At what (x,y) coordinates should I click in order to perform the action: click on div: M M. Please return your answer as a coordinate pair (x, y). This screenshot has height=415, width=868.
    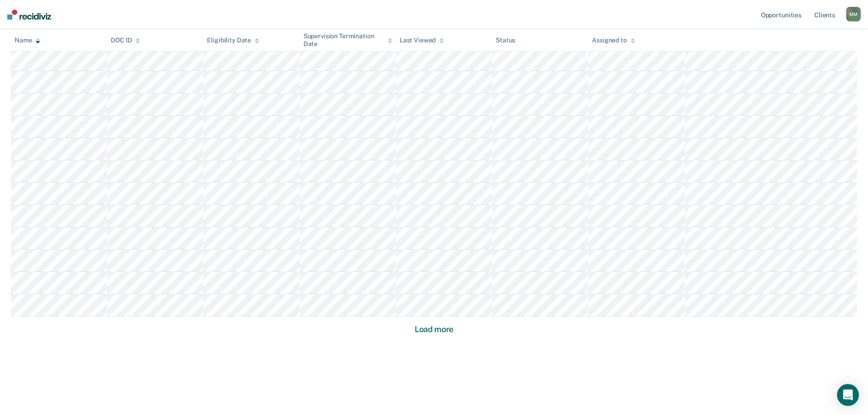
    Looking at the image, I should click on (854, 14).